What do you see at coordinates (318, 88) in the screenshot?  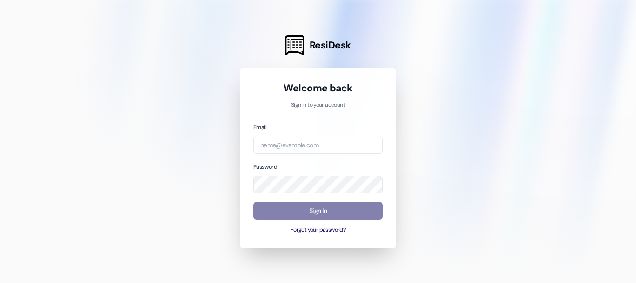 I see `h1: Welcome back` at bounding box center [318, 88].